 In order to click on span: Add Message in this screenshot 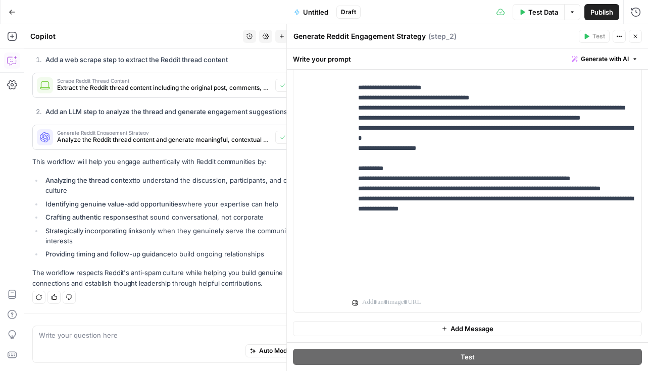, I will do `click(472, 329)`.